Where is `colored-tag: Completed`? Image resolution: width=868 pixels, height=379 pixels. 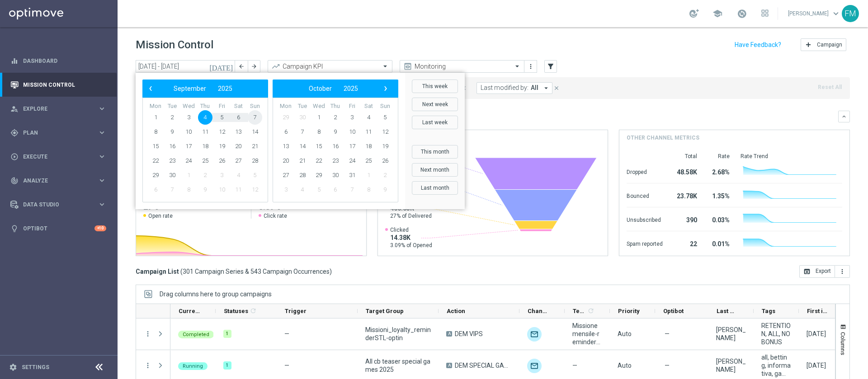 colored-tag: Completed is located at coordinates (196, 334).